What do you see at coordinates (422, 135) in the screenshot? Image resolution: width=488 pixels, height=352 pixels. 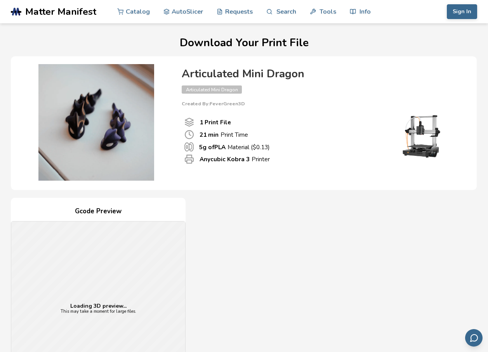 I see `img: Printer` at bounding box center [422, 135].